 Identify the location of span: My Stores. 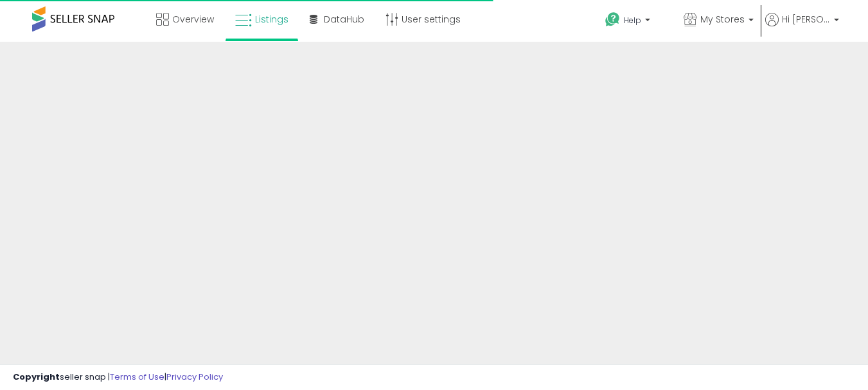
(722, 19).